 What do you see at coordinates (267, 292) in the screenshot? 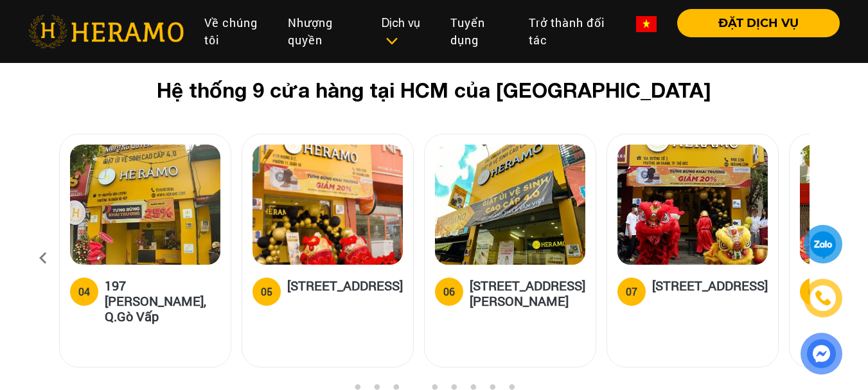
I see `div: 05` at bounding box center [267, 292].